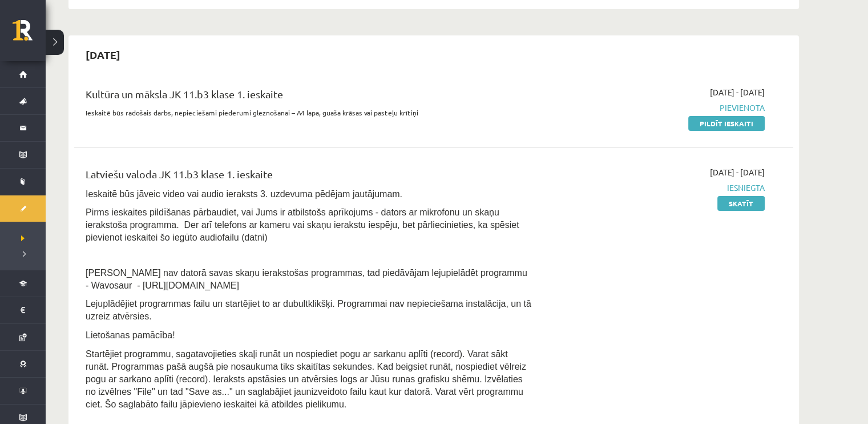 Image resolution: width=868 pixels, height=424 pixels. What do you see at coordinates (130, 335) in the screenshot?
I see `span: Lietošanas pamācība!` at bounding box center [130, 335].